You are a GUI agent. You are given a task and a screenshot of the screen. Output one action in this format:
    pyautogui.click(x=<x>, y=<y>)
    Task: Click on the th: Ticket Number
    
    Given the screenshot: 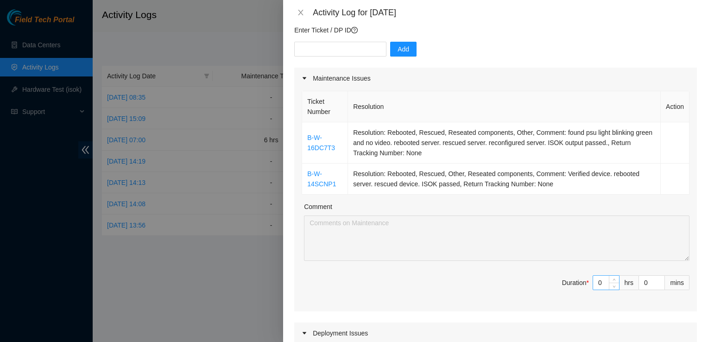 What is the action you would take?
    pyautogui.click(x=325, y=107)
    